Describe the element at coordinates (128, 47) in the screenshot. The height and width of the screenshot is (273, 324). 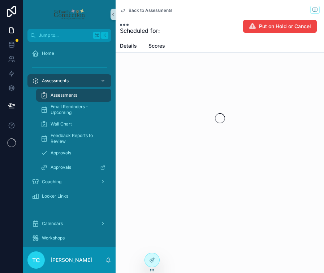
I see `a: Details` at that location.